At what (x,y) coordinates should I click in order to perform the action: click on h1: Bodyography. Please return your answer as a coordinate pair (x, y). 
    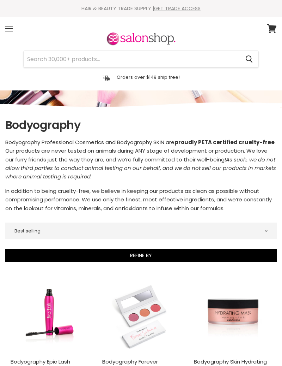
    Looking at the image, I should click on (141, 125).